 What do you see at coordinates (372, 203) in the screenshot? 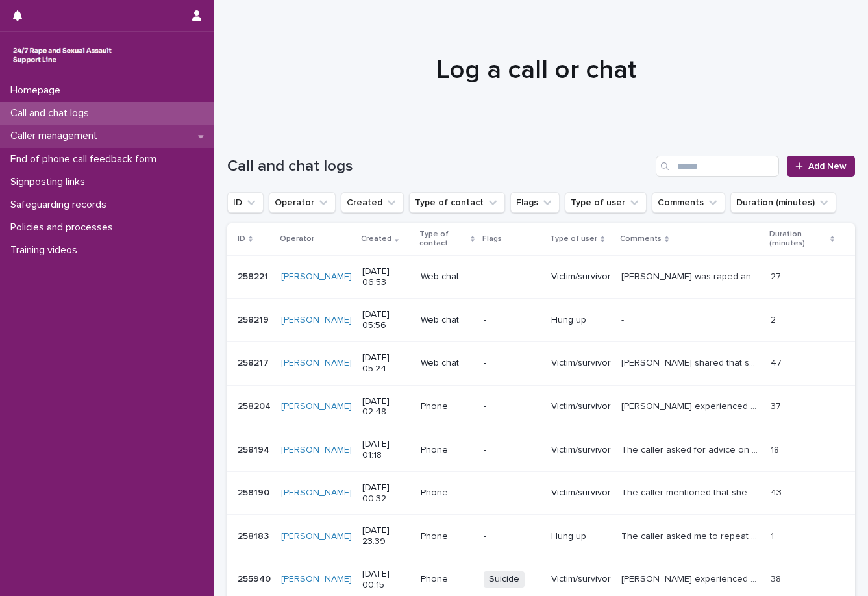
I see `button: Created` at bounding box center [372, 203].